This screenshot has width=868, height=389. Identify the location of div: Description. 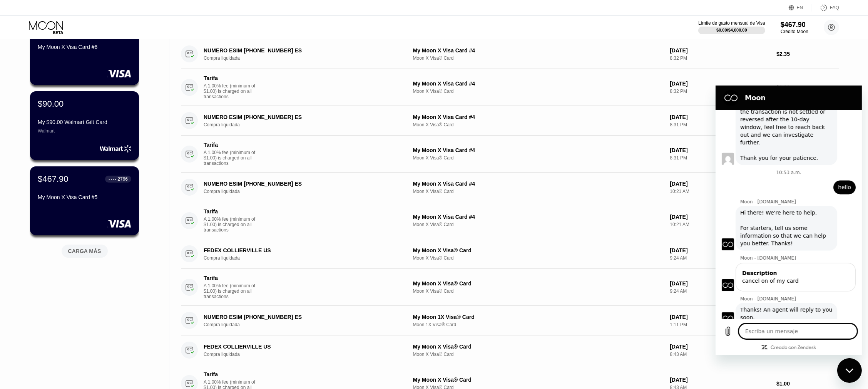
(80, 188).